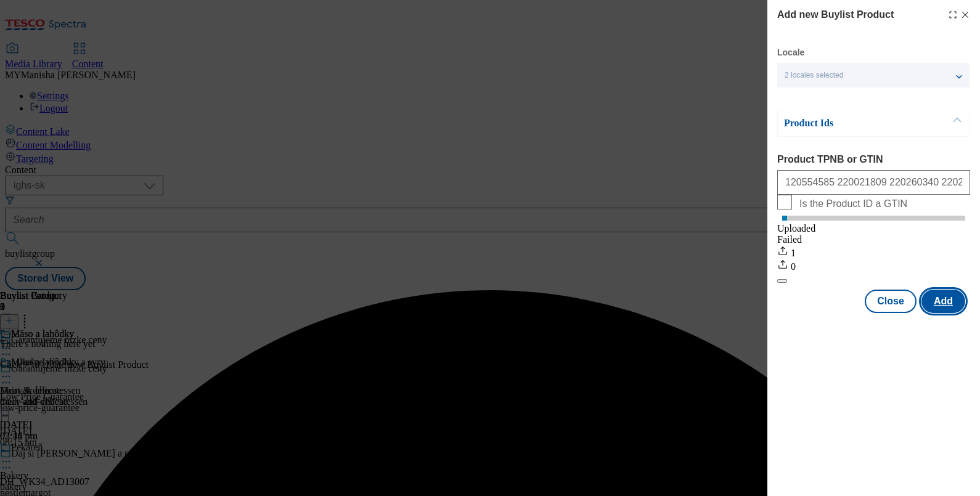  Describe the element at coordinates (835, 15) in the screenshot. I see `h4: Add new Buylist Product` at that location.